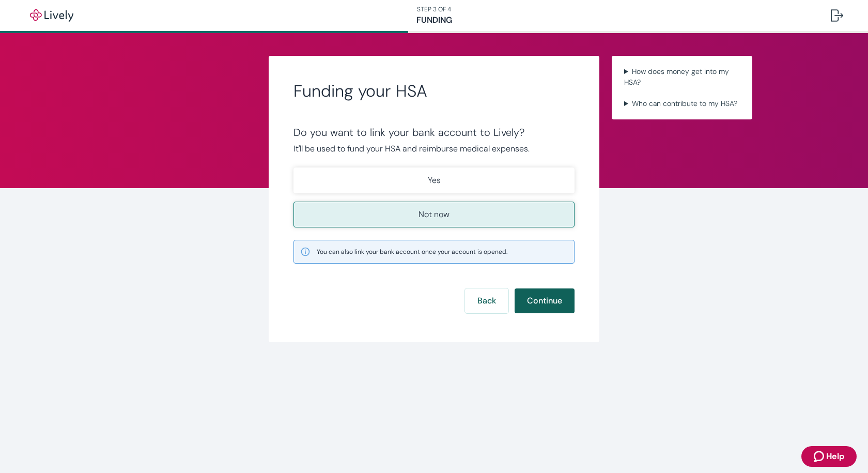  I want to click on button: Log out, so click(837, 16).